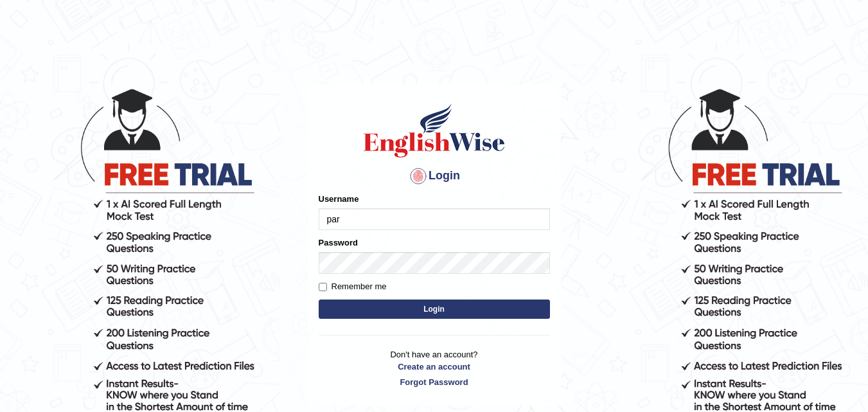 The width and height of the screenshot is (868, 412). Describe the element at coordinates (435, 368) in the screenshot. I see `p: Don't have an account?` at that location.